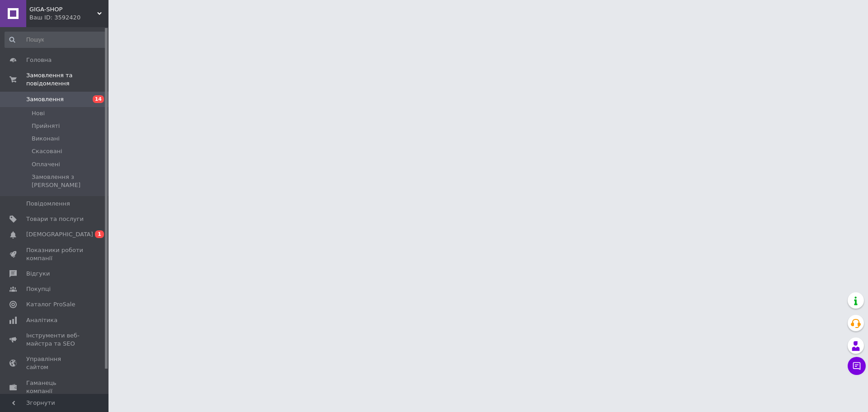 The image size is (868, 412). What do you see at coordinates (55, 387) in the screenshot?
I see `span: Гаманець компанії` at bounding box center [55, 387].